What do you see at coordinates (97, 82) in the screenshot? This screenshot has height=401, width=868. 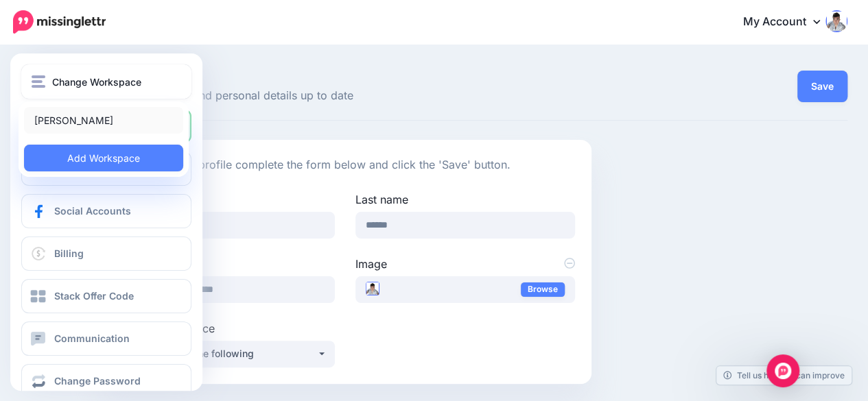 I see `span: Change Workspace` at bounding box center [97, 82].